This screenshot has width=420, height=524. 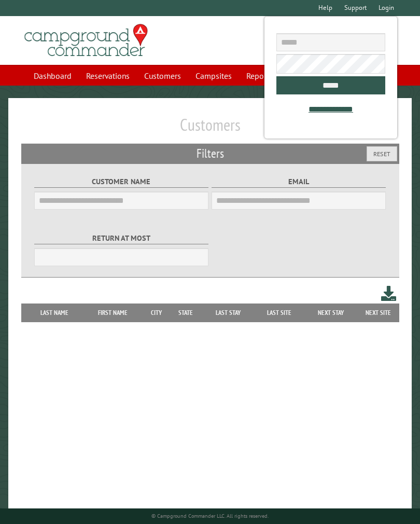 I want to click on th: First Name, so click(x=113, y=313).